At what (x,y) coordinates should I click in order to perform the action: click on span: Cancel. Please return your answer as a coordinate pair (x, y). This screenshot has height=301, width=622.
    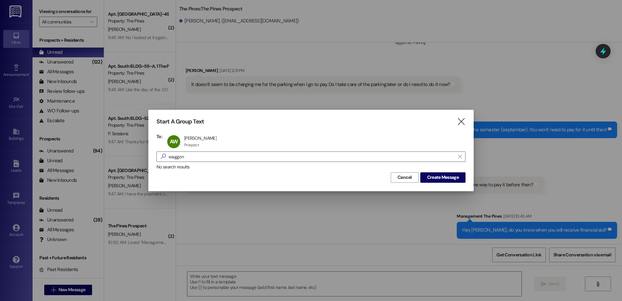
    Looking at the image, I should click on (405, 177).